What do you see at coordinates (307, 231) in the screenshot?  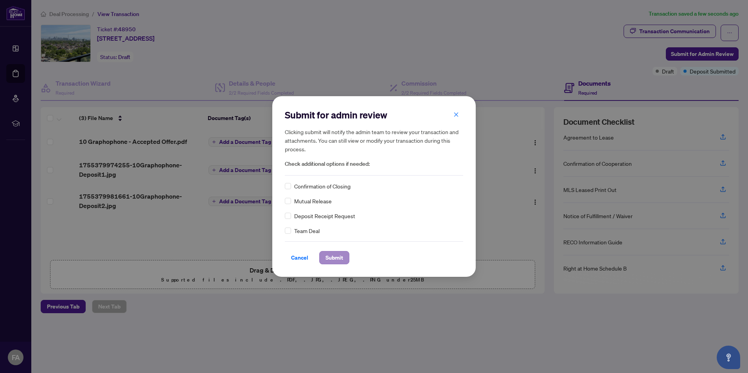 I see `span: Team Deal` at bounding box center [307, 231].